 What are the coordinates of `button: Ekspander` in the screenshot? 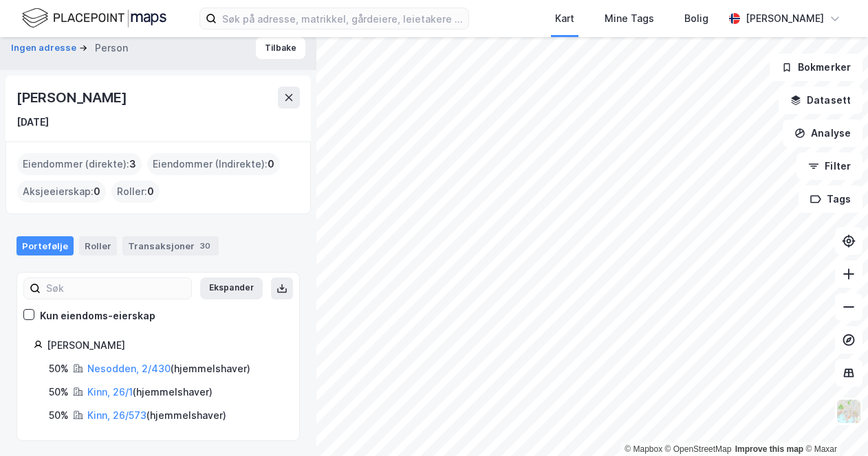 It's located at (231, 288).